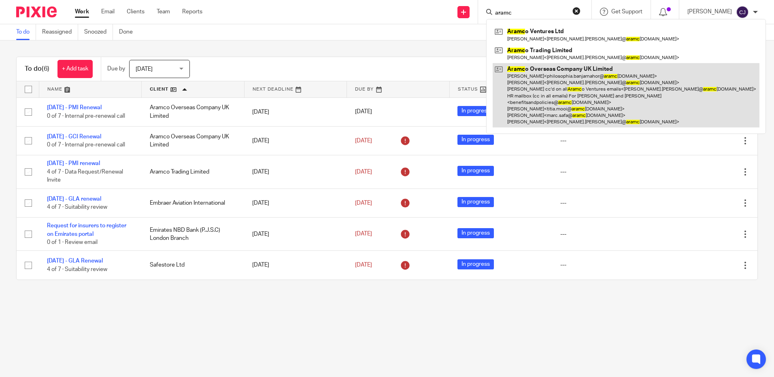 Image resolution: width=774 pixels, height=377 pixels. I want to click on td: Aramco Trading Limited, so click(193, 172).